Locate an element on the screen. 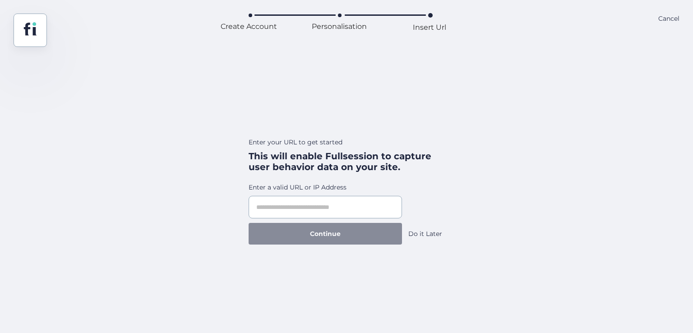  div: This will enable Fullsession to capture user behavior data on your site. is located at coordinates (346, 161).